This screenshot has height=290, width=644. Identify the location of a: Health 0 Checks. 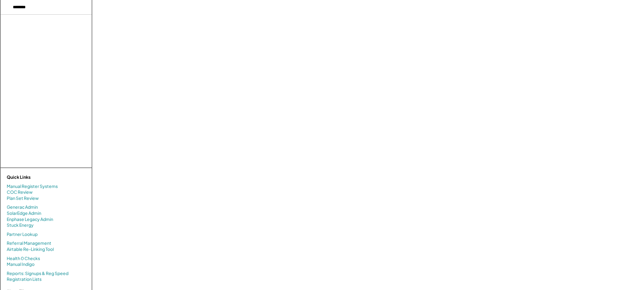
(23, 258).